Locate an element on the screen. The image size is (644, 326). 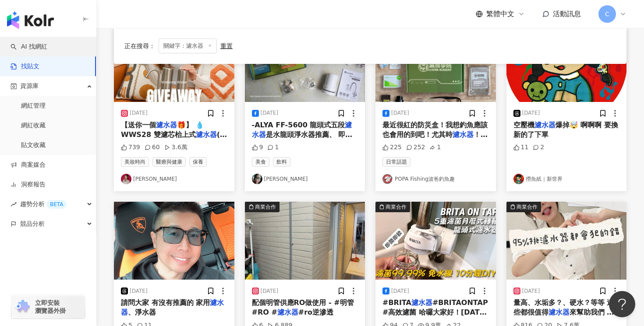
span: 繁體中文 is located at coordinates (500, 14).